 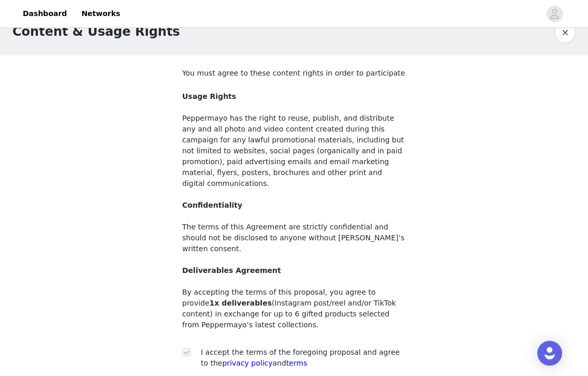 What do you see at coordinates (209, 97) in the screenshot?
I see `strong: Usage Rights` at bounding box center [209, 97].